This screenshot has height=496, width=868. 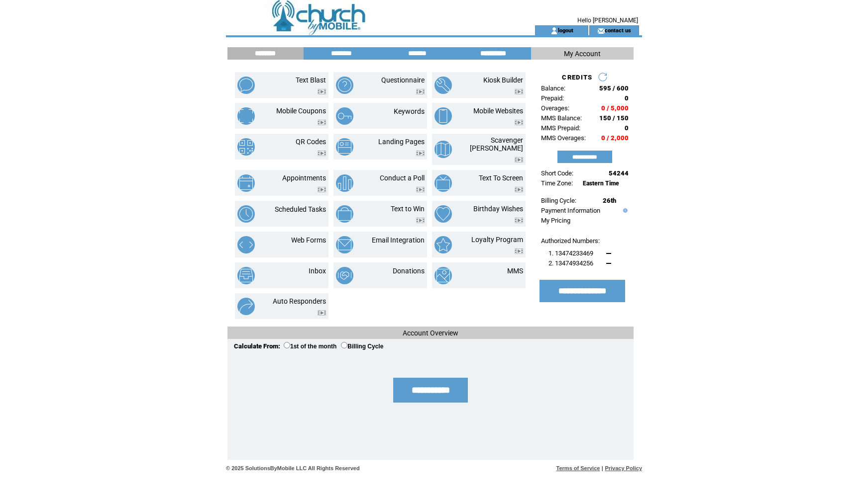 I want to click on input: Billing Cycle, so click(x=344, y=345).